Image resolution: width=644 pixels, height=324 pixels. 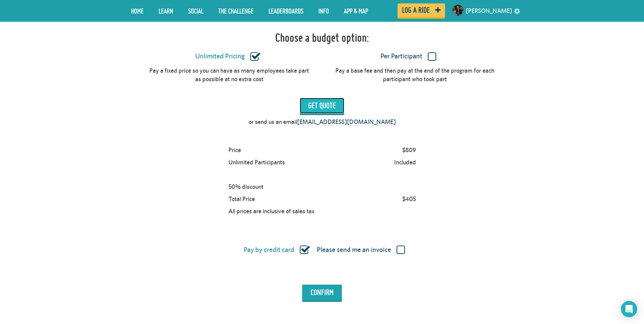 I want to click on div: $809, so click(x=409, y=150).